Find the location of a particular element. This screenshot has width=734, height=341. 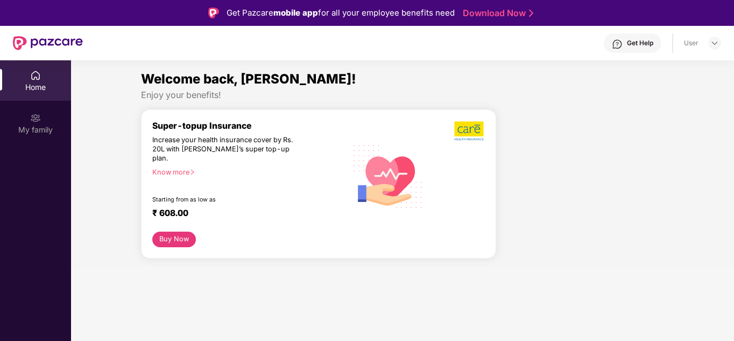

img: svg+xml;base64,PHN2ZyB4bWxucz0iaHR0cDovL3d3dy53My5vcmcvMjAwMC9zdmciIHhtbG5zOnhsaW5rPSJodHRwOi8vd3... is located at coordinates (388, 175).